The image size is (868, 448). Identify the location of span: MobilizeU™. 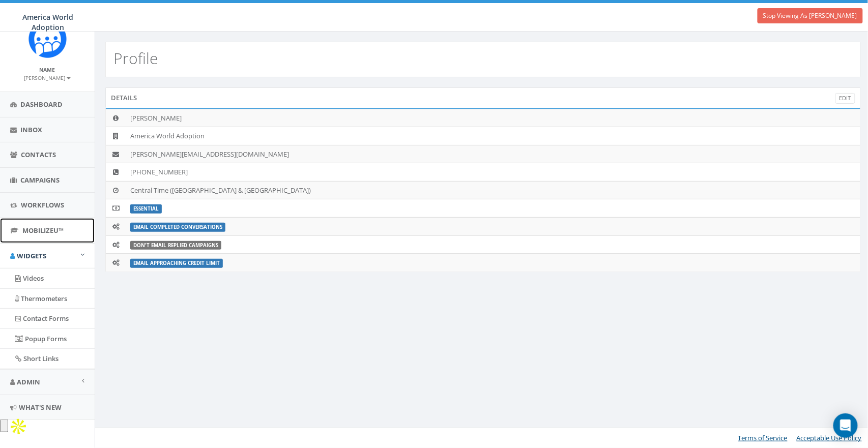
(42, 230).